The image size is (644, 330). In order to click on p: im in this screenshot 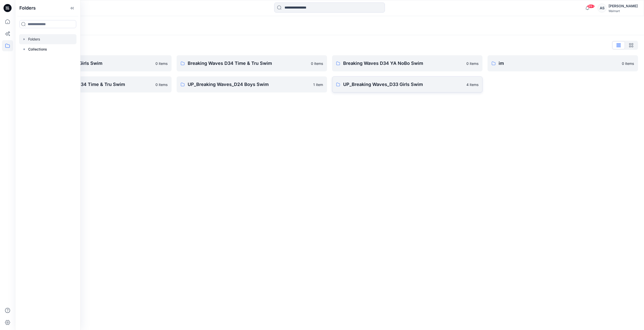, I will do `click(559, 63)`.